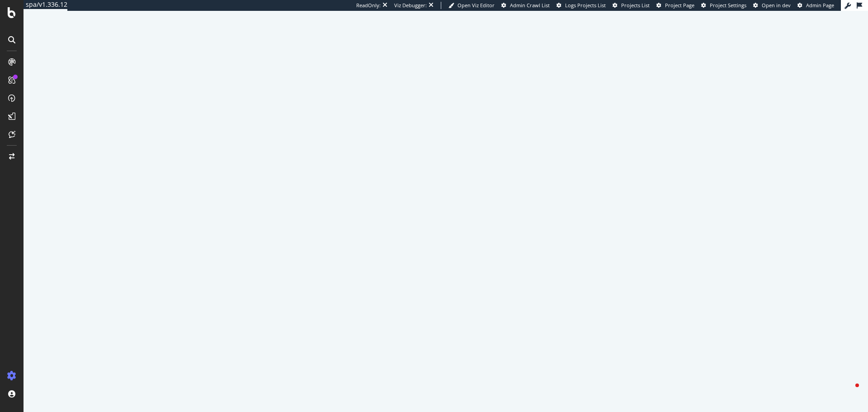 Image resolution: width=868 pixels, height=412 pixels. Describe the element at coordinates (526, 5) in the screenshot. I see `a: Admin Crawl List` at that location.